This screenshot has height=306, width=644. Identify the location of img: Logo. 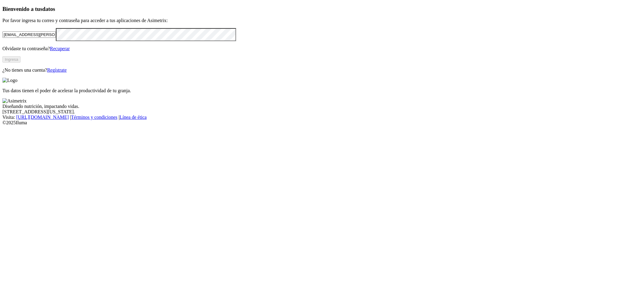
(10, 81).